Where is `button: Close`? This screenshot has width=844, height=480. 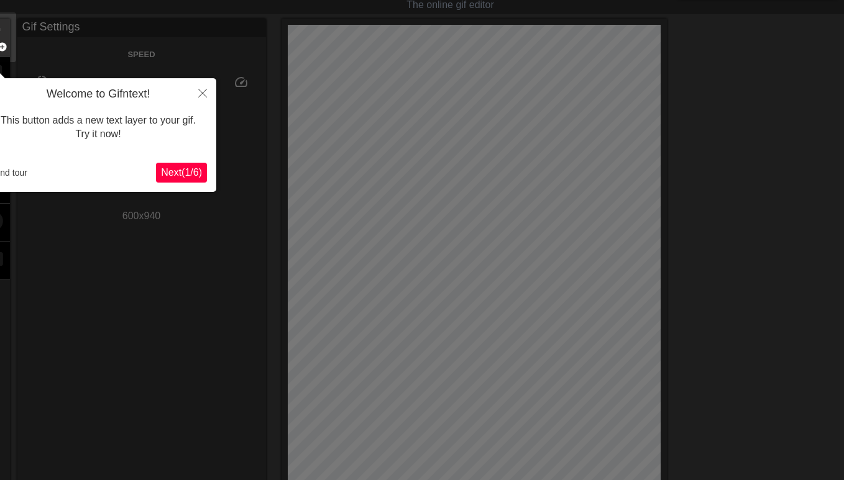 button: Close is located at coordinates (203, 93).